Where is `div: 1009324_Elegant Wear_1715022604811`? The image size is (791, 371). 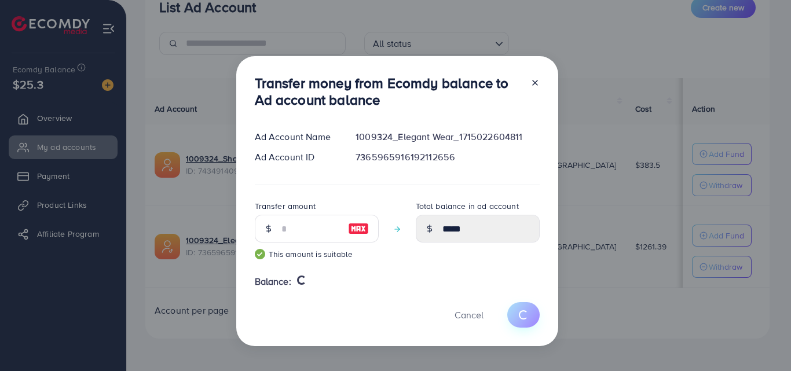
div: 1009324_Elegant Wear_1715022604811 is located at coordinates (447, 137).